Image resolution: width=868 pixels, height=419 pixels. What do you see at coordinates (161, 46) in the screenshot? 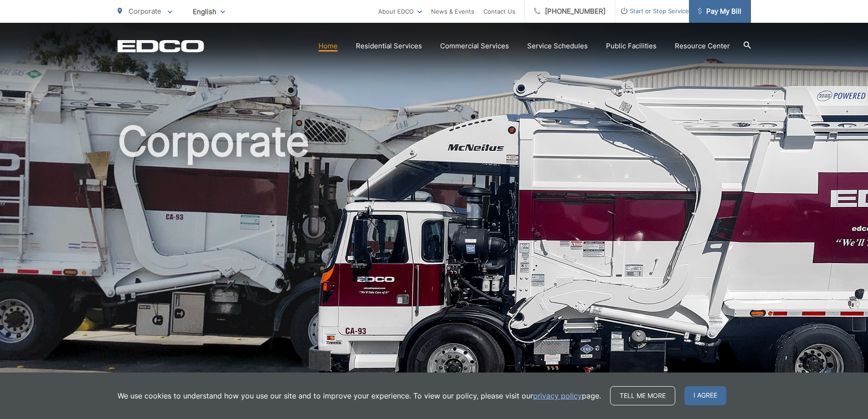
I see `a: EDCD logo. Return to the homepage.` at bounding box center [161, 46].